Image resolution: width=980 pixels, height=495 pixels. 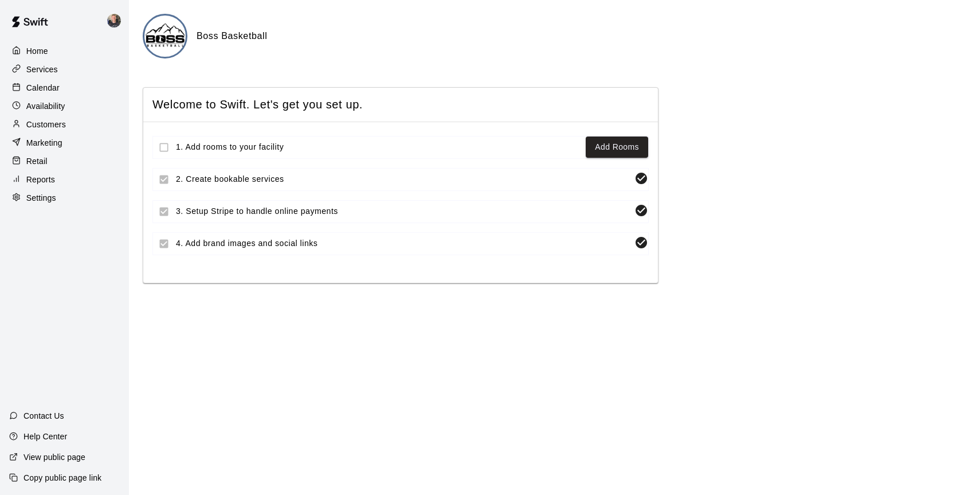 I want to click on p: Retail, so click(x=37, y=161).